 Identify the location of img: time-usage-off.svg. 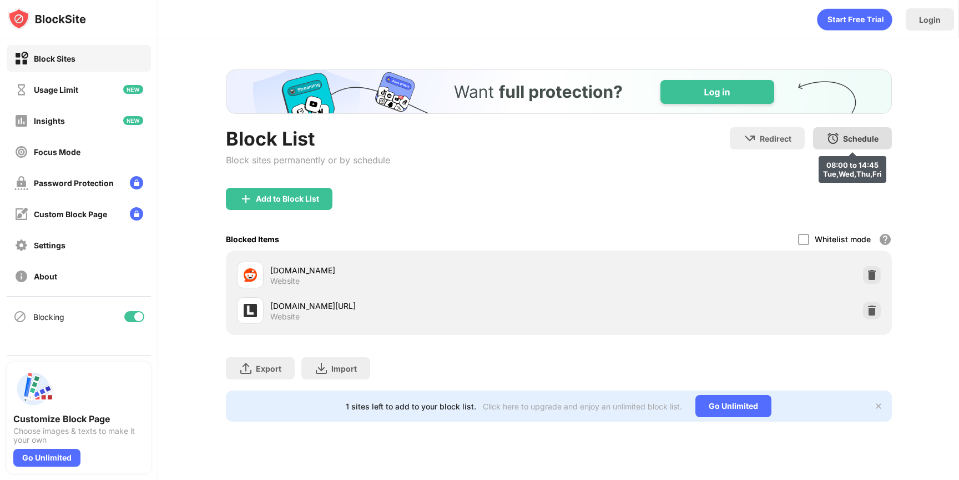
(21, 89).